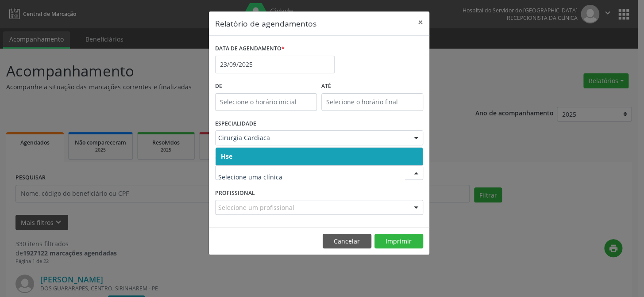  What do you see at coordinates (312, 138) in the screenshot?
I see `span: Cirurgia Cardiaca` at bounding box center [312, 138].